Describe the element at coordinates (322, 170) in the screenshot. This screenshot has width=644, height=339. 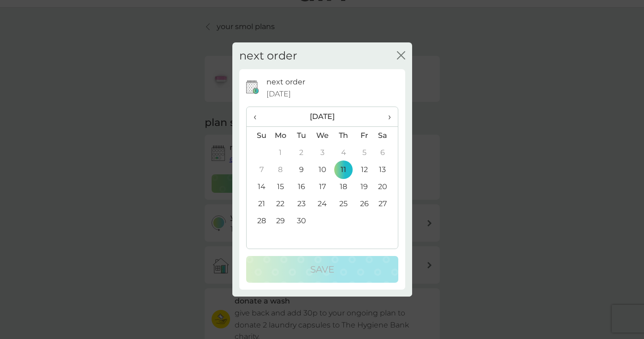
I see `td: 10` at that location.